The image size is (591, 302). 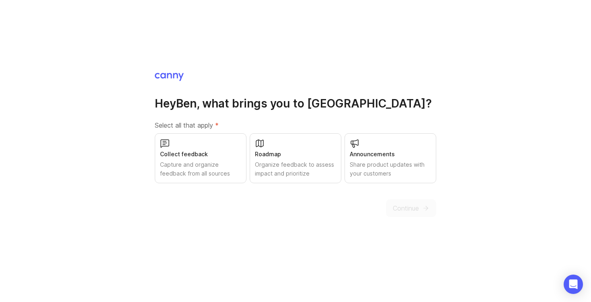 I want to click on img: Canny Home, so click(x=169, y=77).